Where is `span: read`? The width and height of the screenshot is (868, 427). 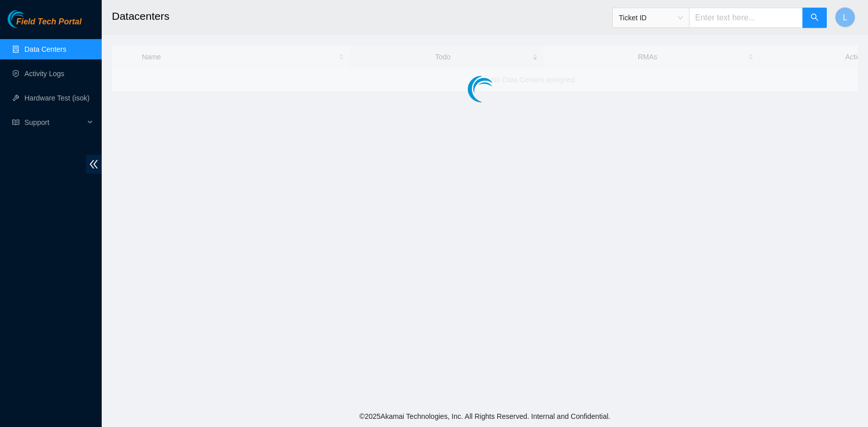
span: read is located at coordinates (16, 122).